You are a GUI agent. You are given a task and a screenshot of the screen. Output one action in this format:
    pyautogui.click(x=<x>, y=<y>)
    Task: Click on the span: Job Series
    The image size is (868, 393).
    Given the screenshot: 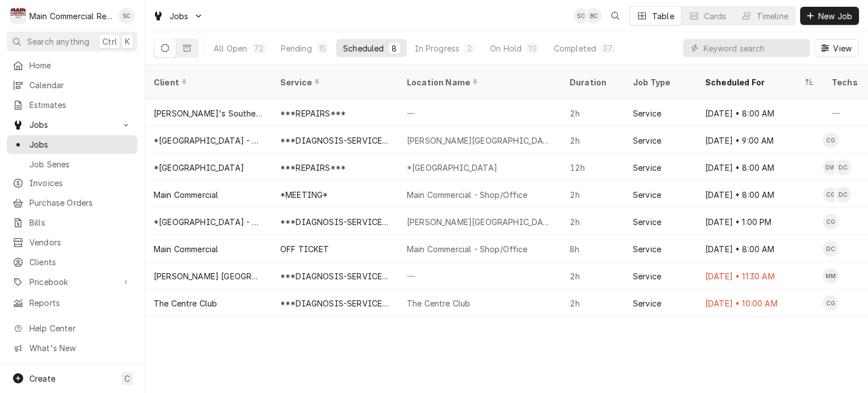 What is the action you would take?
    pyautogui.click(x=80, y=164)
    